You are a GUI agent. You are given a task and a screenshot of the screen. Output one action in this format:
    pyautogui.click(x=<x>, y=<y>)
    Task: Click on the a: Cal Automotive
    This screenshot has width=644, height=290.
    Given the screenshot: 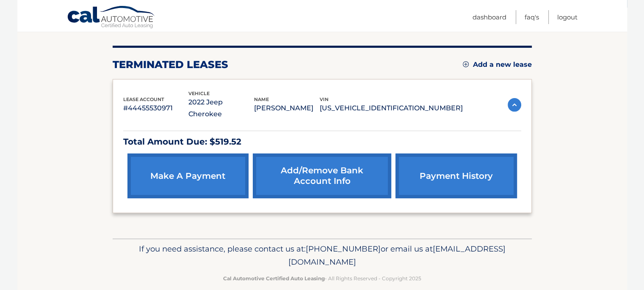 What is the action you would take?
    pyautogui.click(x=112, y=18)
    